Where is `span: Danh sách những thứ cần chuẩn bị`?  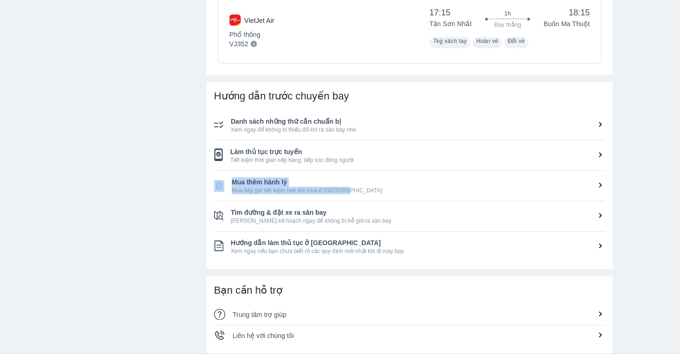
span: Danh sách những thứ cần chuẩn bị is located at coordinates (418, 121).